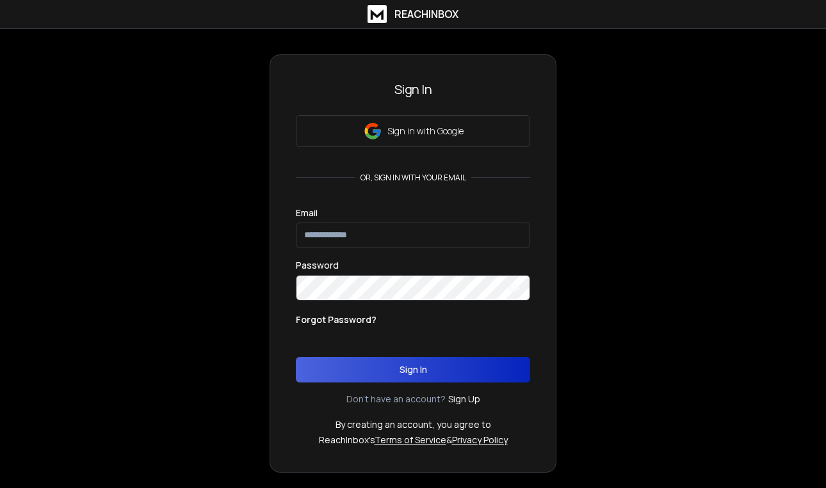 The width and height of the screenshot is (826, 488). I want to click on span: Privacy Policy, so click(479, 440).